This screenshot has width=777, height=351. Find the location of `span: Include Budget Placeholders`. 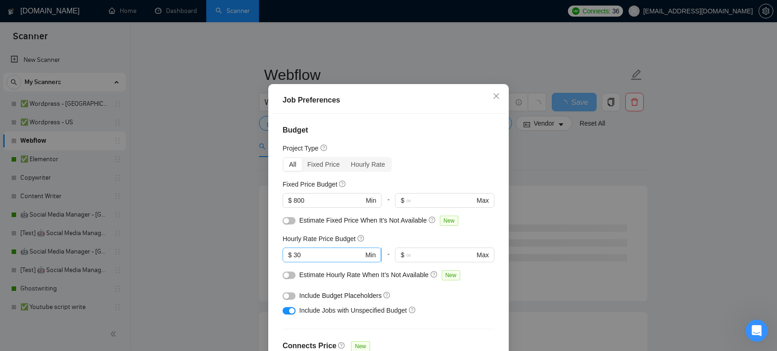

span: Include Budget Placeholders is located at coordinates (340, 296).